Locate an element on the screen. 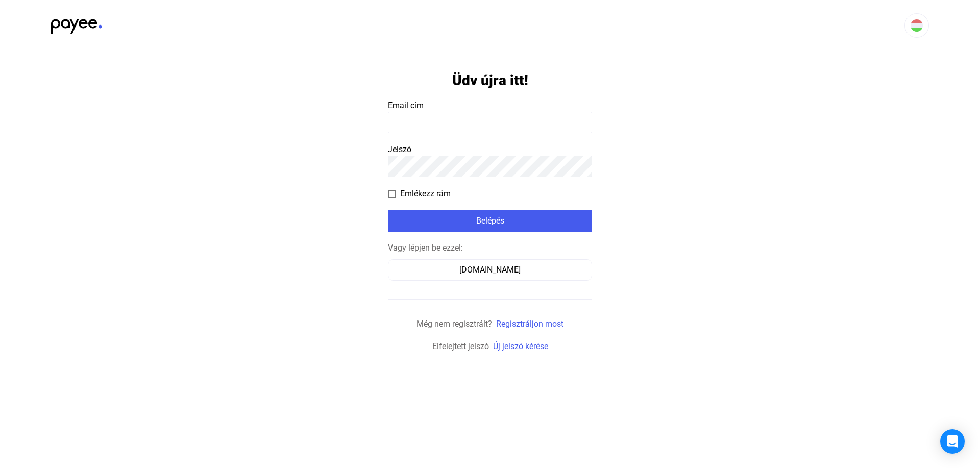 The width and height of the screenshot is (980, 469). button: HU is located at coordinates (917, 26).